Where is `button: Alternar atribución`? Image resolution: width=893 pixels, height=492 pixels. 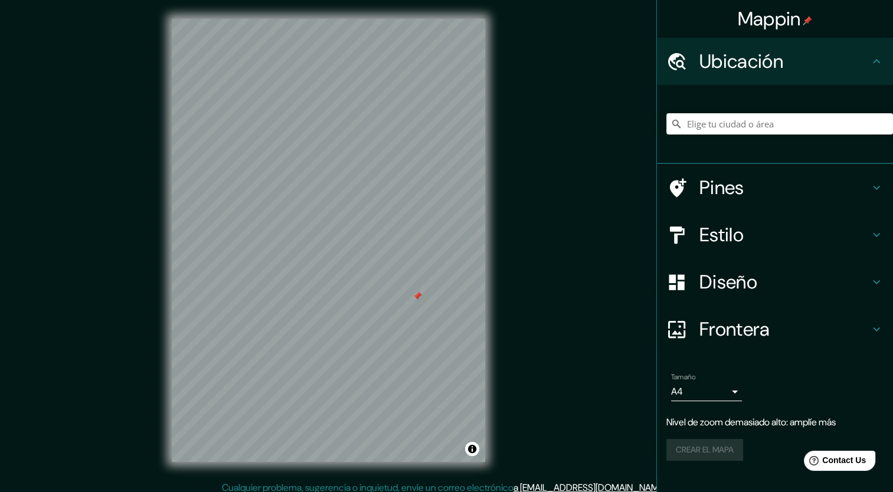 button: Alternar atribución is located at coordinates (472, 449).